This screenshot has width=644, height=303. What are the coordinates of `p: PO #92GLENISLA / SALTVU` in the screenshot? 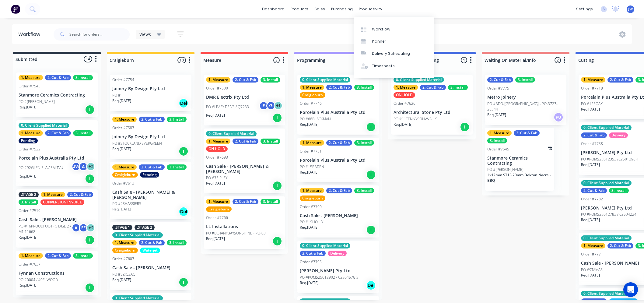 It's located at (41, 168).